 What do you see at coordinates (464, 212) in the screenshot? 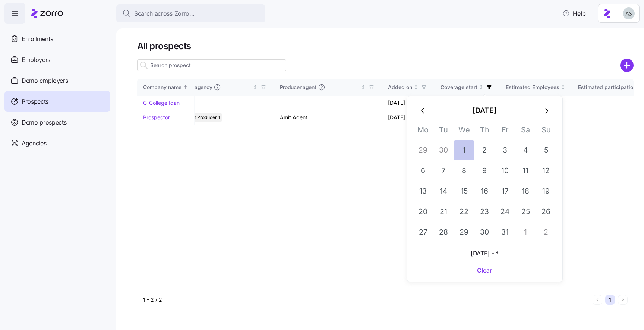
I see `button: 22 October 2025` at bounding box center [464, 212].